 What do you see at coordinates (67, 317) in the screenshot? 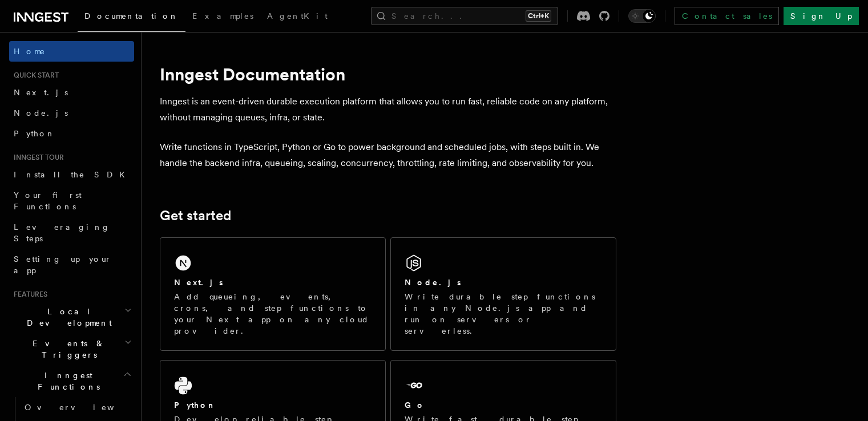
I see `span: Local Development` at bounding box center [67, 317].